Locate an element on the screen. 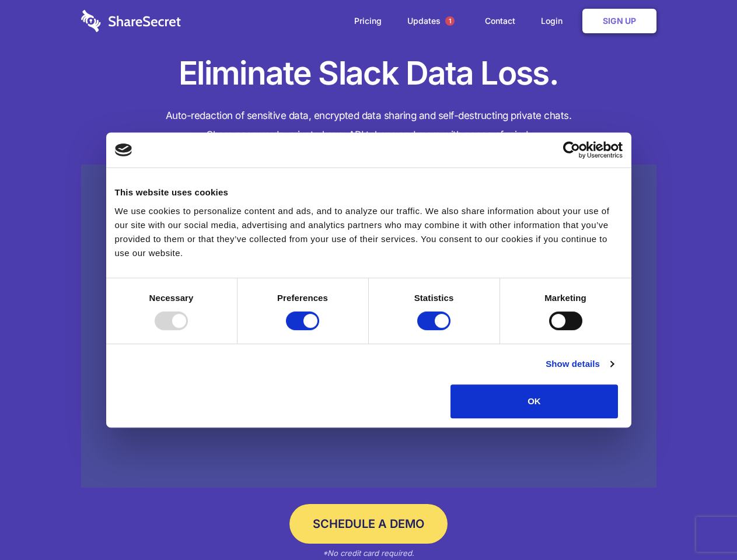 This screenshot has width=737, height=560. strong: Necessary is located at coordinates (172, 297).